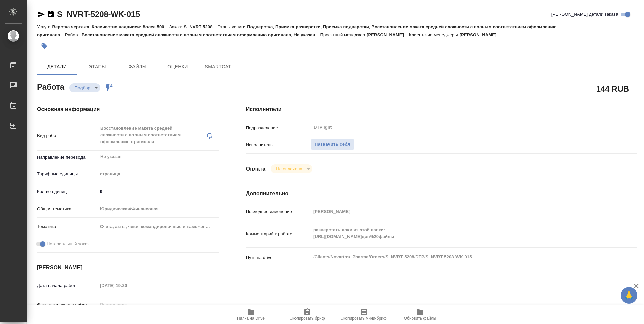  Describe the element at coordinates (98, 14) in the screenshot. I see `a: S_NVRT-5208-WK-015` at that location.